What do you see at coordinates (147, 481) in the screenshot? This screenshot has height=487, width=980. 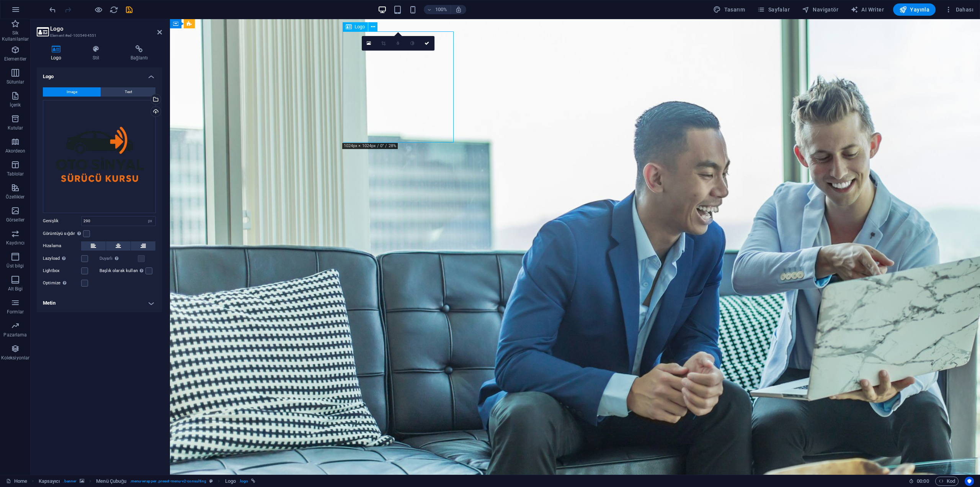 I see `nav: breadcrumb` at bounding box center [147, 481].